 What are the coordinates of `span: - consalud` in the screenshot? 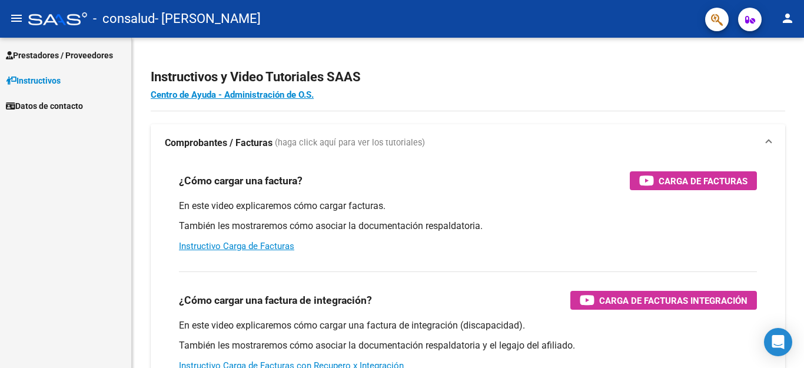 It's located at (124, 19).